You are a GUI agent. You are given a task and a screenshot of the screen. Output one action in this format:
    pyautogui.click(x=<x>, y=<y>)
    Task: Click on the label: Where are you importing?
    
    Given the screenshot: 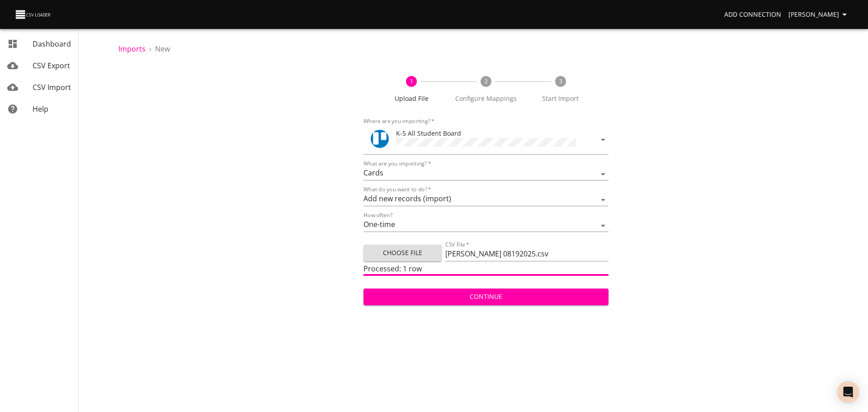 What is the action you would take?
    pyautogui.click(x=399, y=121)
    